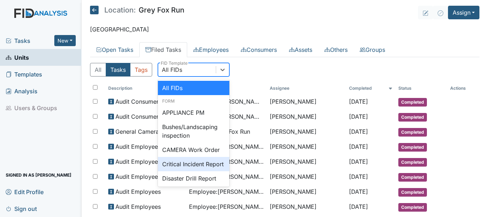 Image resolution: width=488 pixels, height=217 pixels. Describe the element at coordinates (98, 70) in the screenshot. I see `button: All` at that location.